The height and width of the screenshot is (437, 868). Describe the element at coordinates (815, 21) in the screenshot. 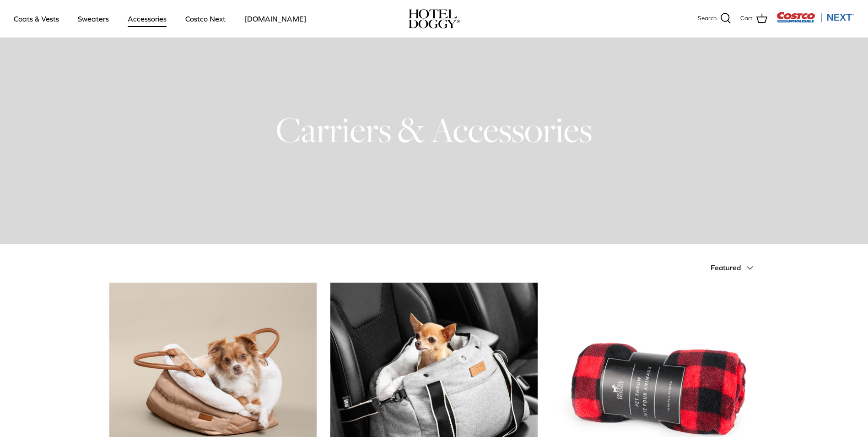

I see `a: Visit Costco Next` at that location.